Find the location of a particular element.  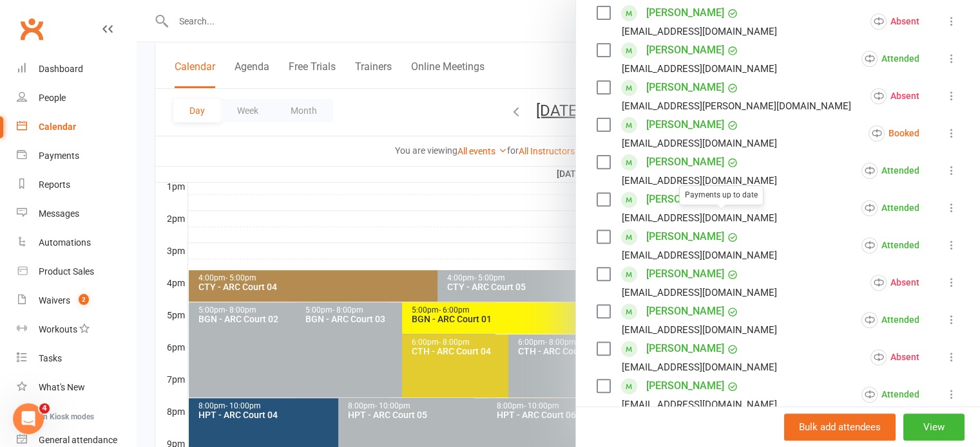

div: Messages is located at coordinates (58, 214).